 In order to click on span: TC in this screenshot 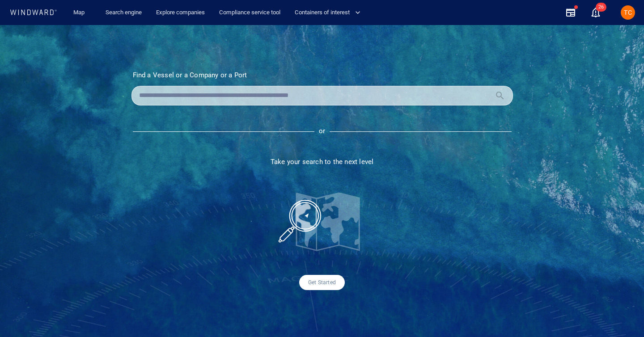, I will do `click(628, 13)`.